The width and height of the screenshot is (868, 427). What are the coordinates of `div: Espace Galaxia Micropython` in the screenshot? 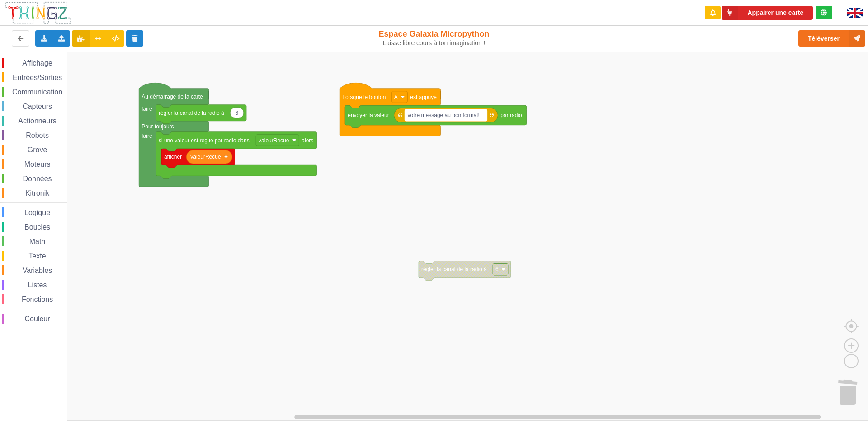 It's located at (434, 38).